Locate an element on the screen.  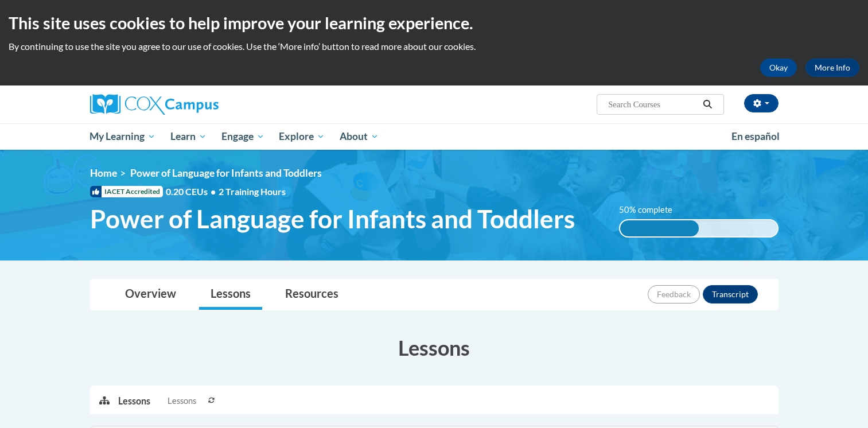
button: Transcript is located at coordinates (730, 295).